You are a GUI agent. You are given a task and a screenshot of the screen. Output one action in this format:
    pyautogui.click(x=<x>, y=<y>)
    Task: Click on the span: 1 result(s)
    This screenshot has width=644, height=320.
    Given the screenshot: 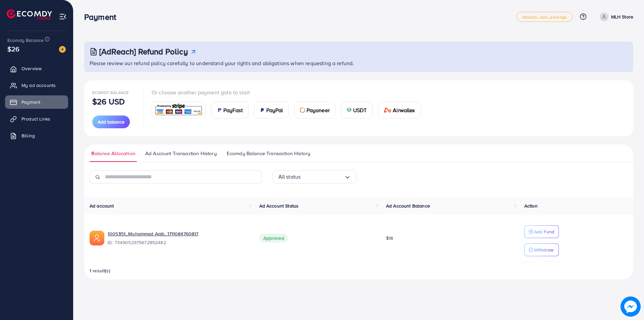 What is the action you would take?
    pyautogui.click(x=100, y=270)
    